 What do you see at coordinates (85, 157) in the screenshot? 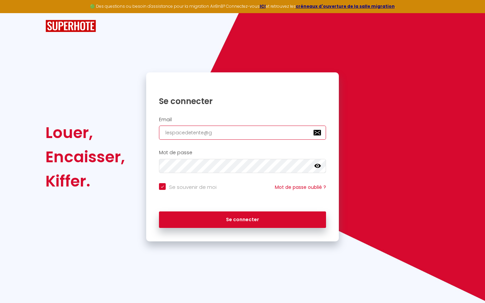
I see `div: Encaisser,` at bounding box center [85, 157].